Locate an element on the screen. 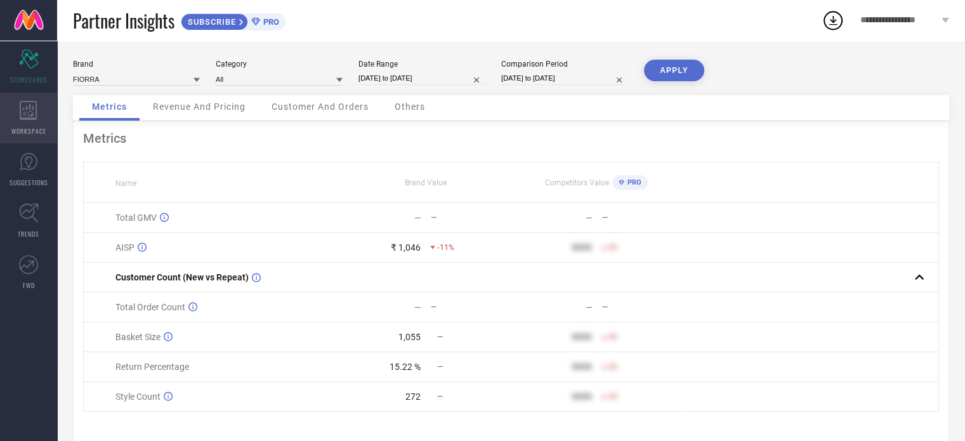  div: 1,055 is located at coordinates (409, 337).